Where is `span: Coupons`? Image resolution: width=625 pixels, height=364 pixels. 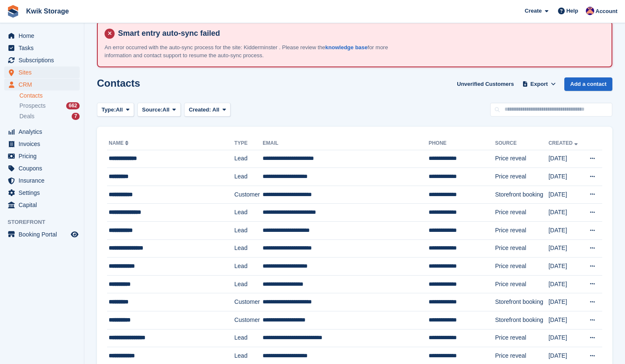
span: Coupons is located at coordinates (44, 168).